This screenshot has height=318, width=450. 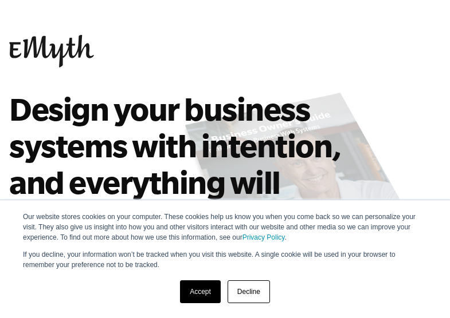 What do you see at coordinates (225, 260) in the screenshot?
I see `p: If you decline, your information won’t be tracked when you visit this website. A single cookie wi...` at bounding box center [225, 260].